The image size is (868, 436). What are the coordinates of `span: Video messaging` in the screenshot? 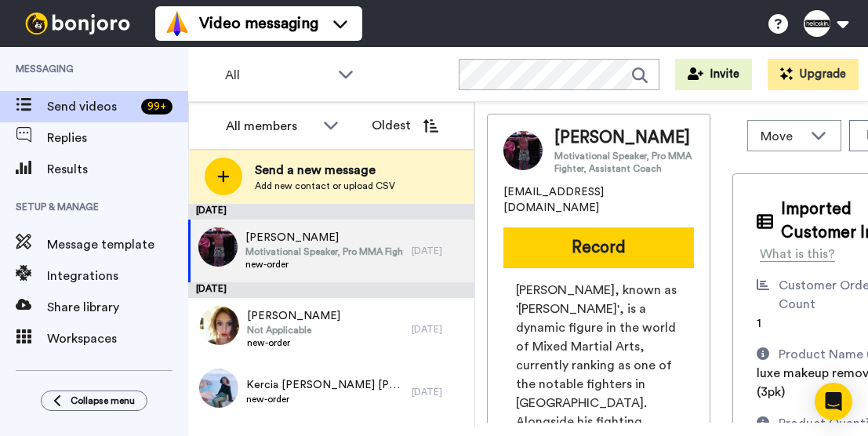 It's located at (259, 24).